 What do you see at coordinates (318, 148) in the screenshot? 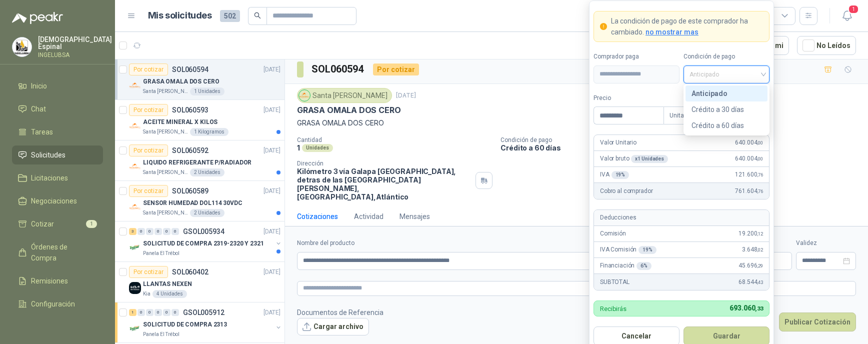
I see `div: Unidades` at bounding box center [318, 148].